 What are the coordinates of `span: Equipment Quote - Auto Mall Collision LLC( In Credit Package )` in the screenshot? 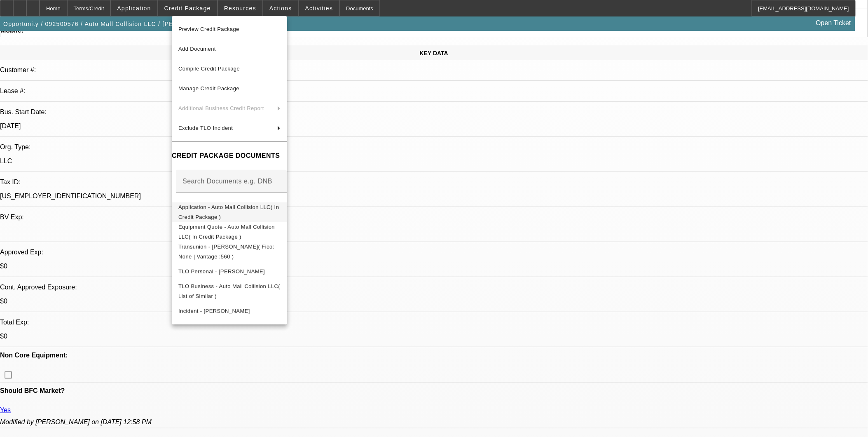 It's located at (227, 231).